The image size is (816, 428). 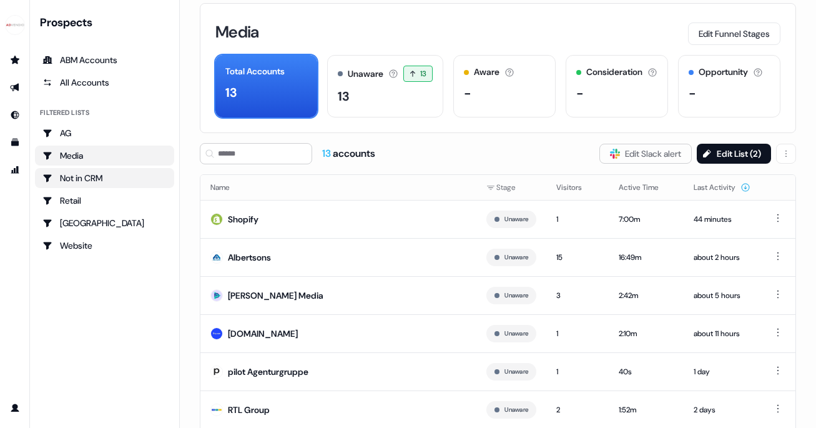 I want to click on div: about 11 hours, so click(x=722, y=333).